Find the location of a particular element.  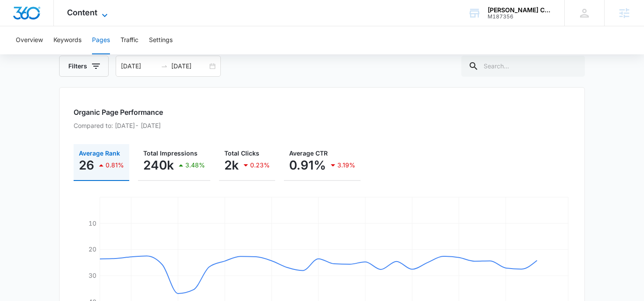

span: Total Clicks is located at coordinates (242, 153).